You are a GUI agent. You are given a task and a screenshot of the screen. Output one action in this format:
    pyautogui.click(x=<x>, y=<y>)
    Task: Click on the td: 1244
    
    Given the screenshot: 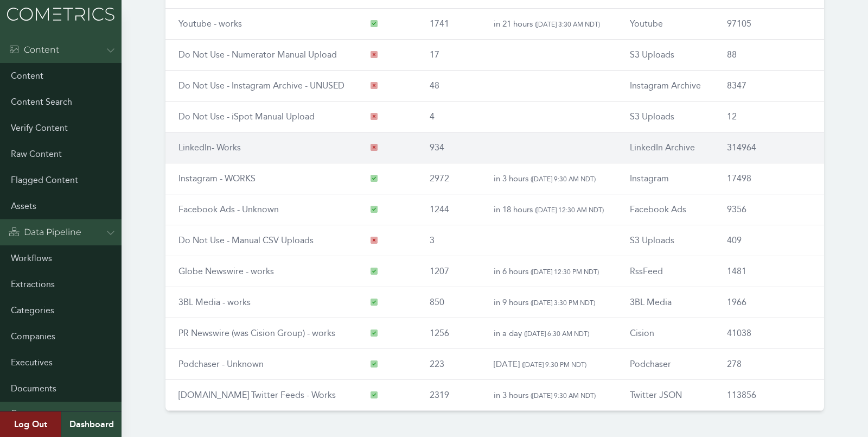 What is the action you would take?
    pyautogui.click(x=448, y=210)
    